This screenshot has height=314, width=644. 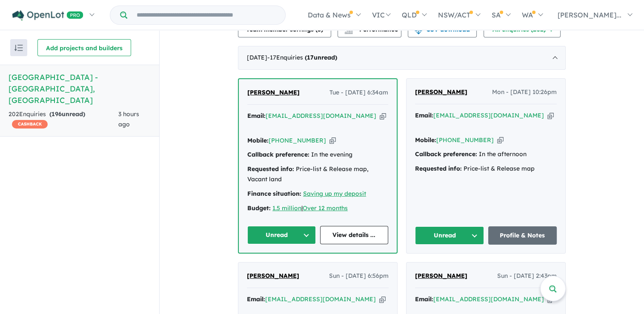 What do you see at coordinates (287, 208) in the screenshot?
I see `u: 1.5 million` at bounding box center [287, 208].